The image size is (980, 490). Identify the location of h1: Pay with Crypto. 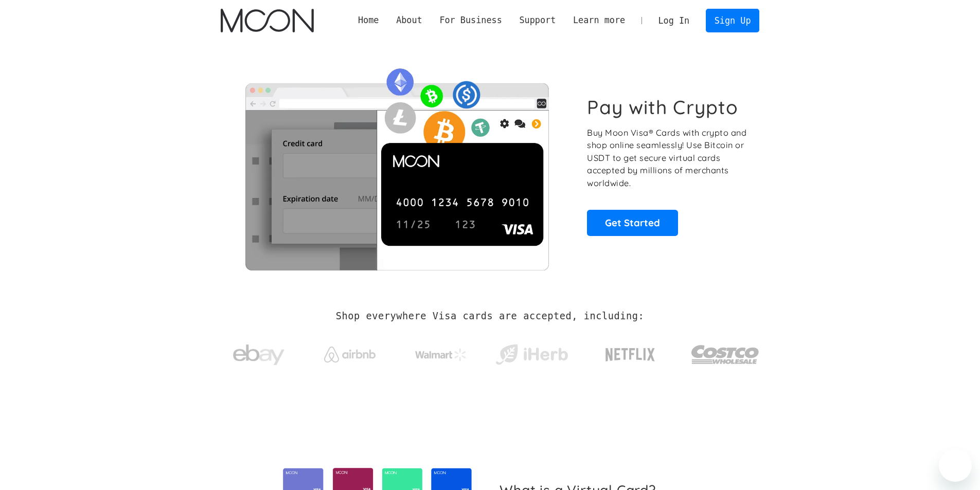
(663, 107).